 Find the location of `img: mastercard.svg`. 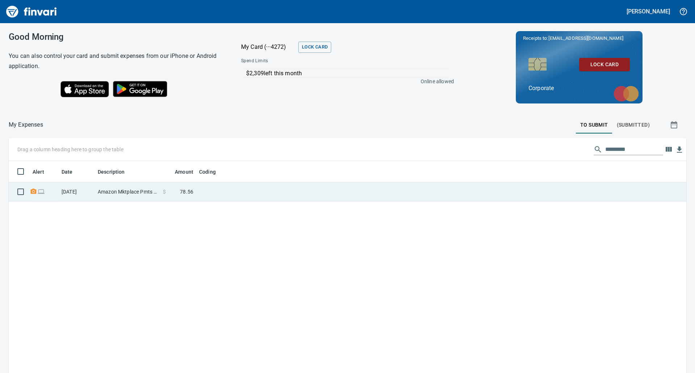

img: mastercard.svg is located at coordinates (626, 94).